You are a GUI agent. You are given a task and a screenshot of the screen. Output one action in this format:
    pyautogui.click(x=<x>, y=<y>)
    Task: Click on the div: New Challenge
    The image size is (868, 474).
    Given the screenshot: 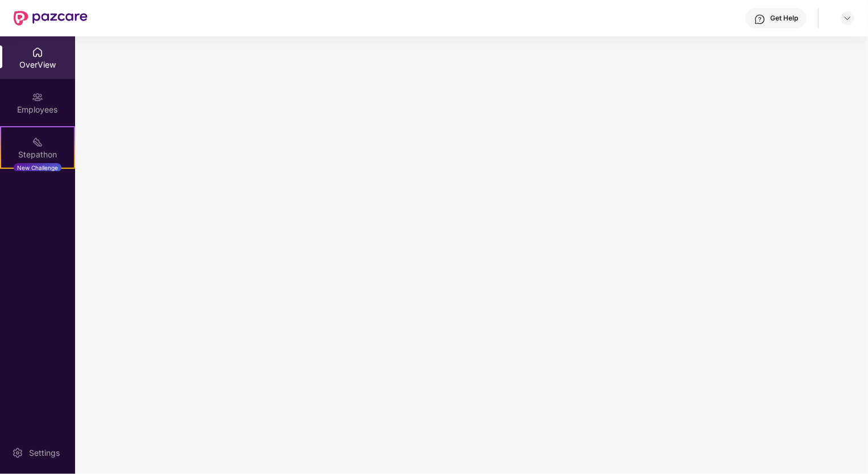 What is the action you would take?
    pyautogui.click(x=37, y=168)
    